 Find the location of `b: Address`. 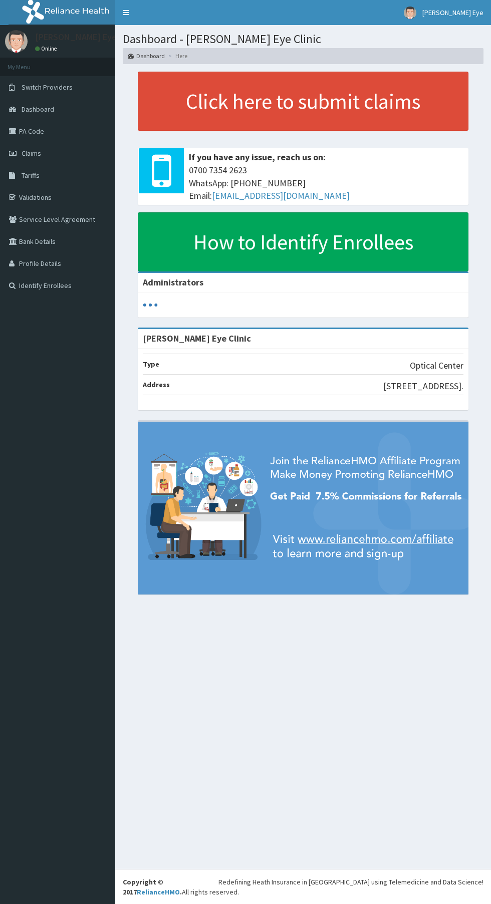

b: Address is located at coordinates (156, 385).